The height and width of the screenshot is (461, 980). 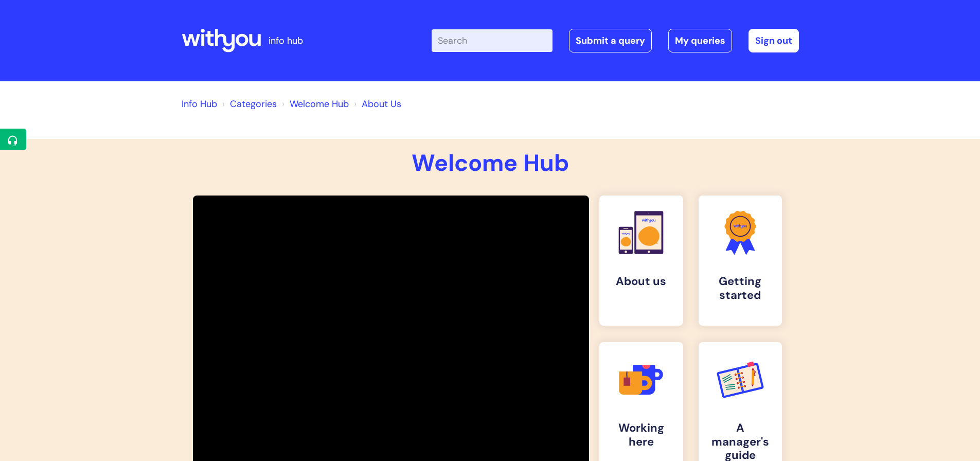 I want to click on a: Submit a query, so click(x=610, y=41).